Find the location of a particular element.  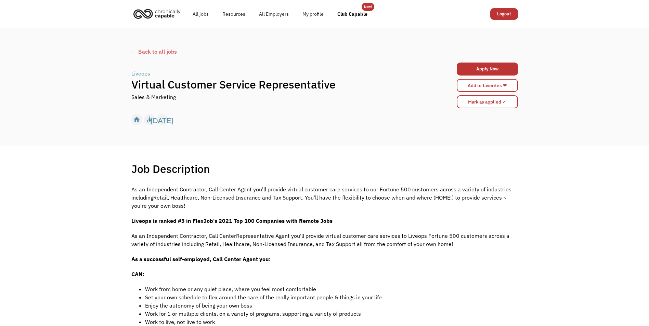

img: Chronically Capable logo is located at coordinates (157, 14).